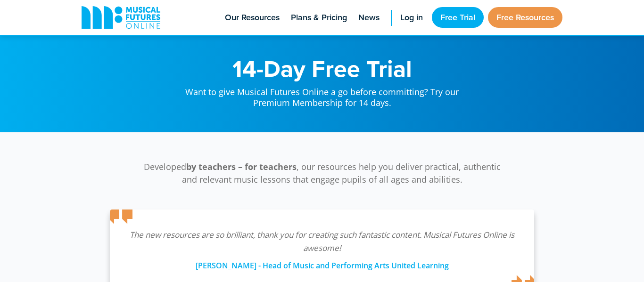  Describe the element at coordinates (319, 18) in the screenshot. I see `span: Plans & Pricing` at that location.